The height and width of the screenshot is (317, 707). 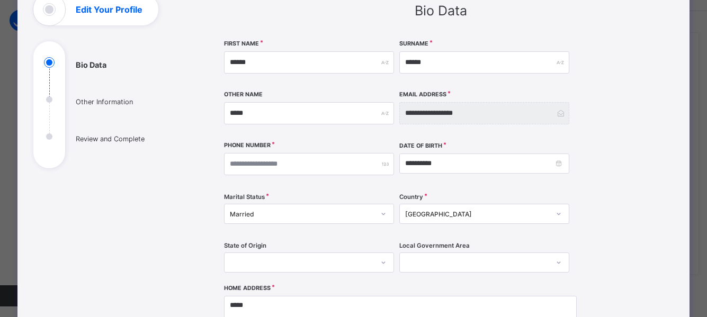 What do you see at coordinates (247, 145) in the screenshot?
I see `label: Phone Number` at bounding box center [247, 145].